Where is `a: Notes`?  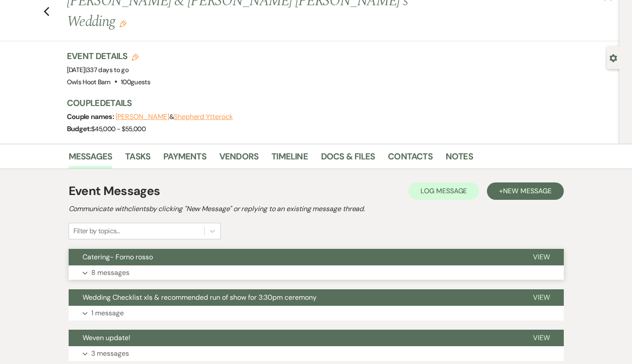
a: Notes is located at coordinates (460, 159).